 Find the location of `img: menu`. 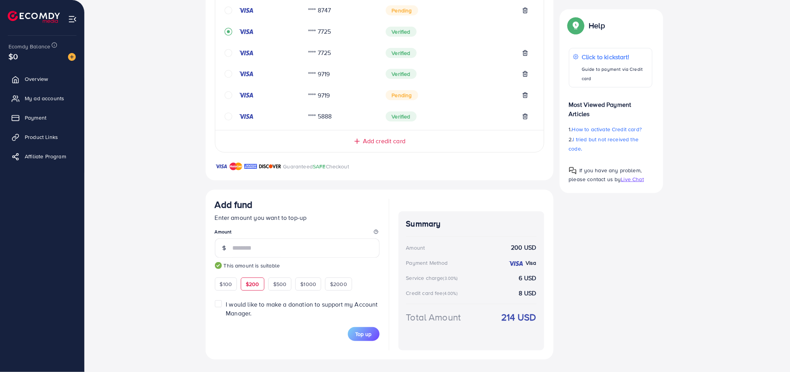

img: menu is located at coordinates (72, 19).